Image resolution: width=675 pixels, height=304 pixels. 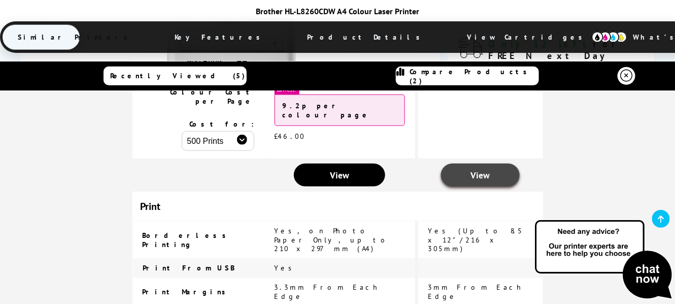 I want to click on span: Borderless Printing, so click(x=187, y=240).